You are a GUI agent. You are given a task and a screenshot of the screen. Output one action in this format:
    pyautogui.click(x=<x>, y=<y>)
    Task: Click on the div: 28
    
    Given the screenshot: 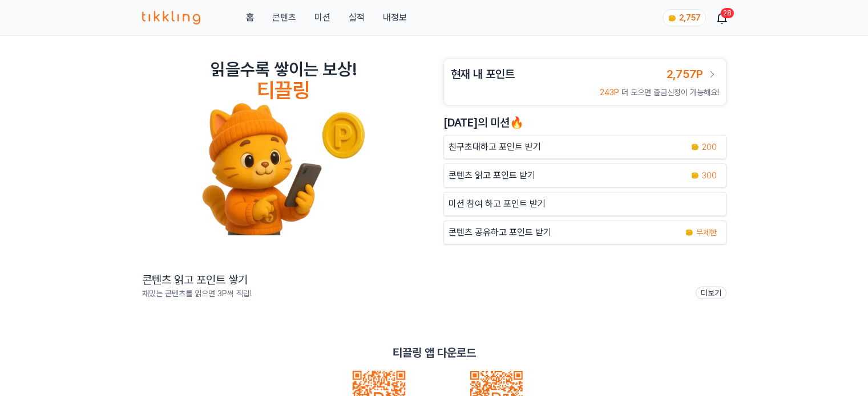 What is the action you would take?
    pyautogui.click(x=727, y=13)
    